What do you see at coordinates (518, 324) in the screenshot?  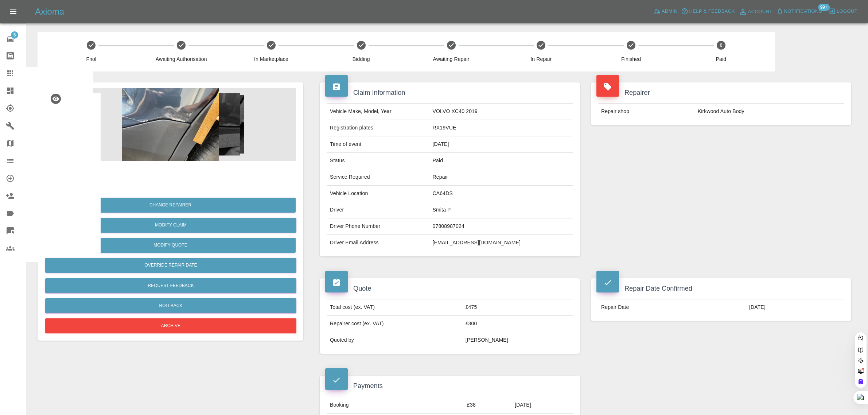 I see `td: £300` at bounding box center [518, 324].